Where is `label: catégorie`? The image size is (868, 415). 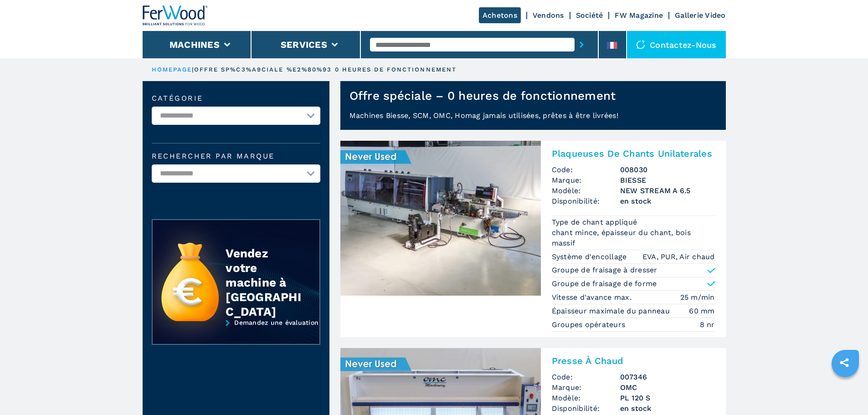 label: catégorie is located at coordinates (236, 98).